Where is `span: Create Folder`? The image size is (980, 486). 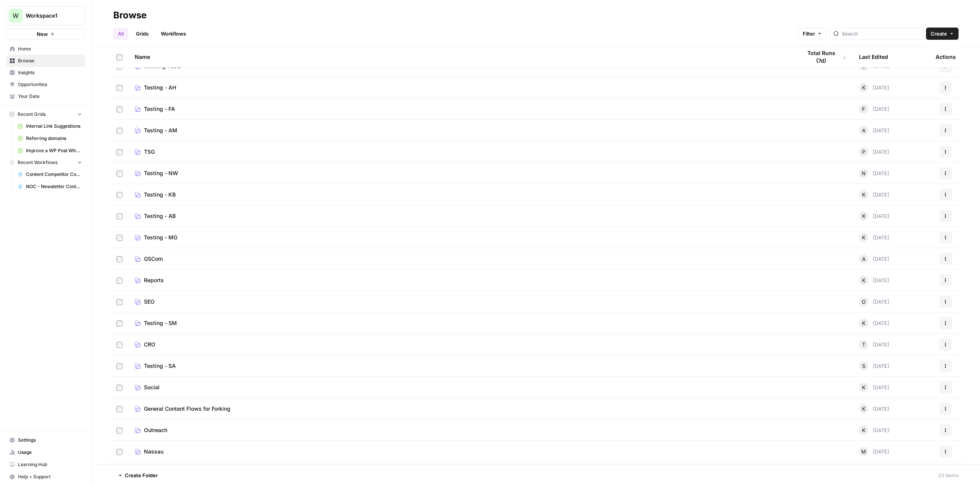
span: Create Folder is located at coordinates (141, 475).